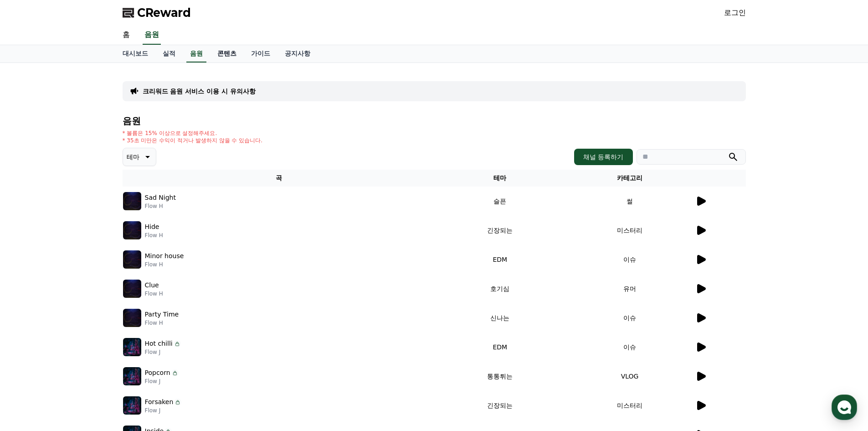 The image size is (868, 431). Describe the element at coordinates (630, 178) in the screenshot. I see `th: 카테고리` at that location.